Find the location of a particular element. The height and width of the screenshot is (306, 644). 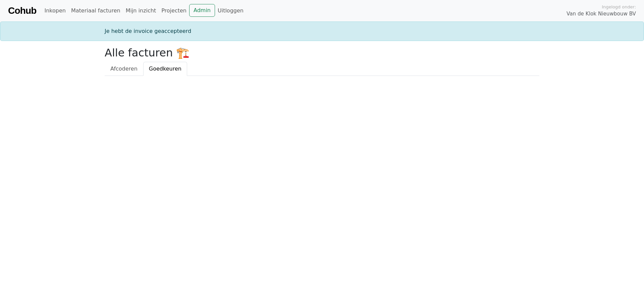

a: Projecten is located at coordinates (174, 11).